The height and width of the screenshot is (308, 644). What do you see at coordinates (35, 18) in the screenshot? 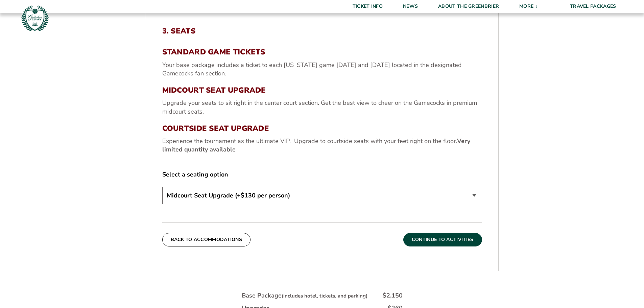
I see `img: Greenbrier Tip-Off` at bounding box center [35, 18].